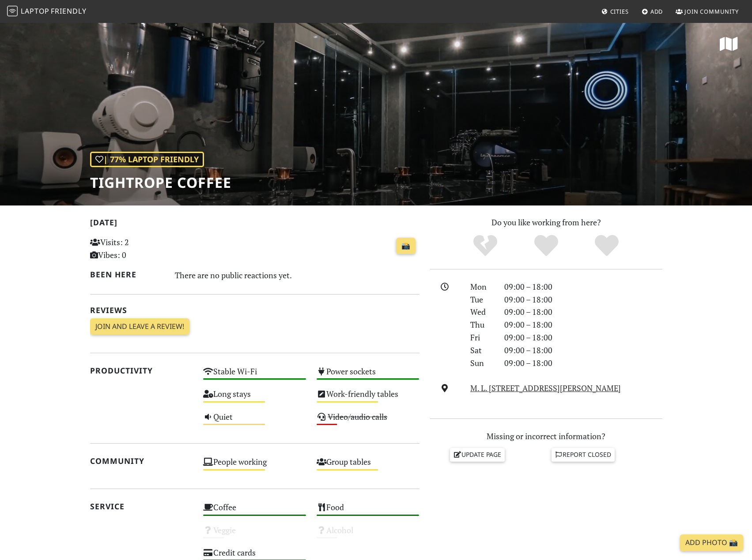 This screenshot has height=560, width=752. I want to click on a: Join Community, so click(706, 11).